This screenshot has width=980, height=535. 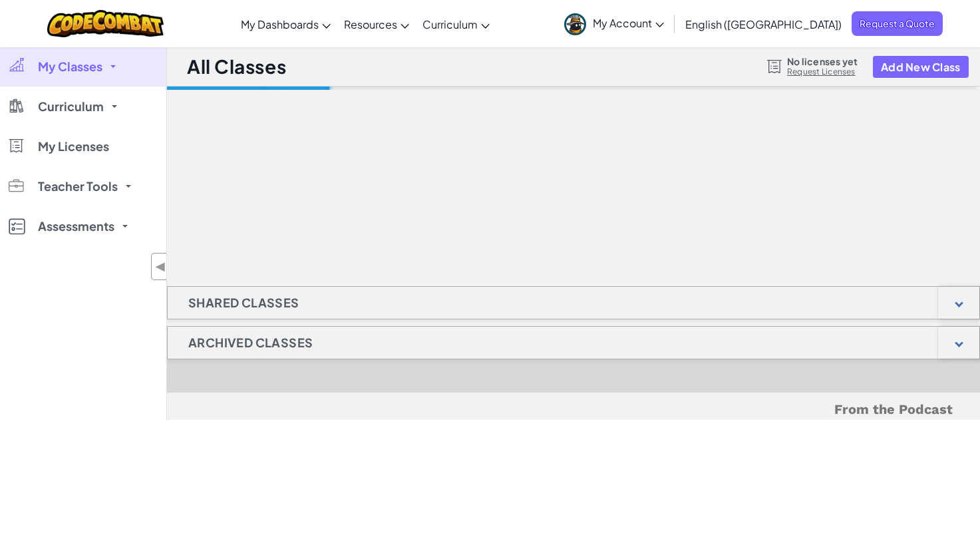 I want to click on span: My Licenses, so click(x=73, y=147).